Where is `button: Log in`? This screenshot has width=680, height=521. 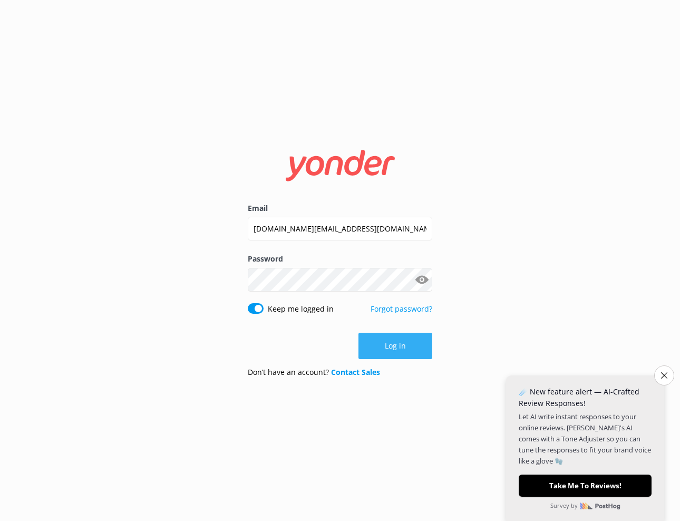
button: Log in is located at coordinates (395, 346).